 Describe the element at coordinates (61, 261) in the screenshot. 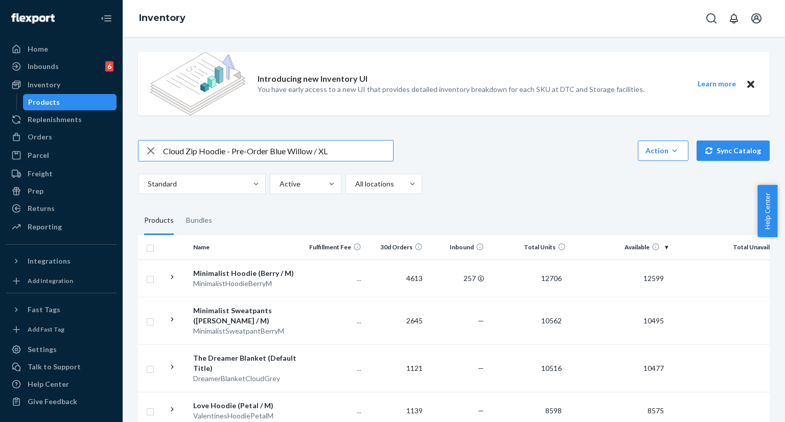

I see `button: Integrations` at that location.